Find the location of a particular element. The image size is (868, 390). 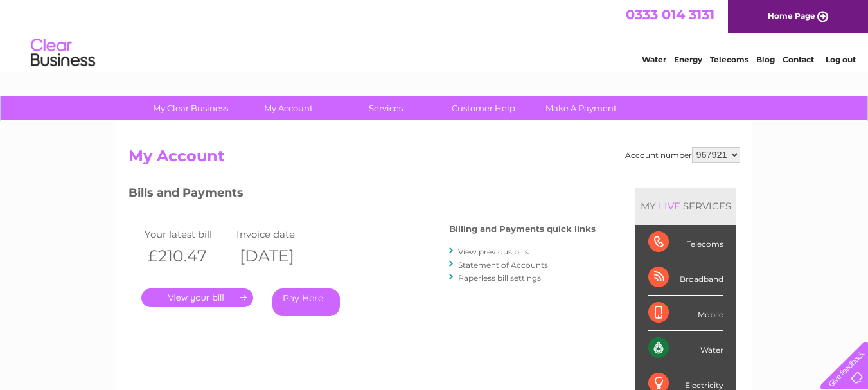

div: Telecoms is located at coordinates (686, 243).